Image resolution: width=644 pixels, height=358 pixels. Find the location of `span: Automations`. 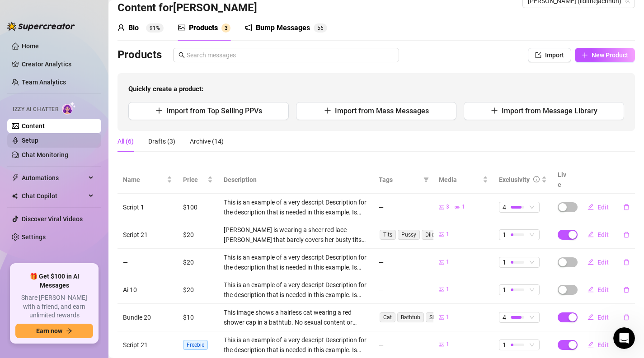

span: Automations is located at coordinates (54, 178).